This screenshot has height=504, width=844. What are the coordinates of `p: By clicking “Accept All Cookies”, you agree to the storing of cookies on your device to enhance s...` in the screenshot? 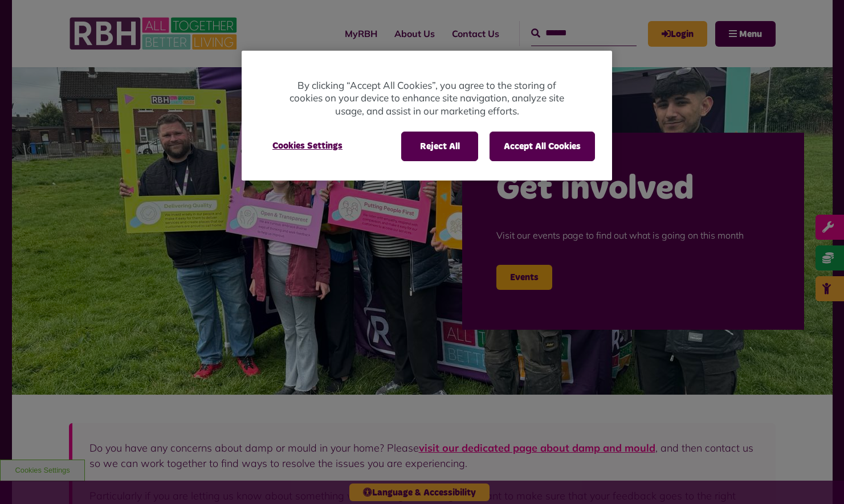 It's located at (426, 98).